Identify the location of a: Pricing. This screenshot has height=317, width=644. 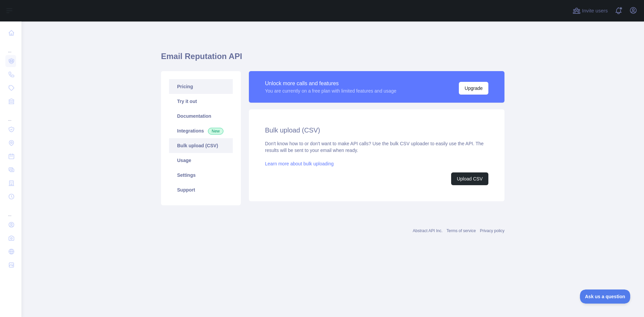
(201, 87).